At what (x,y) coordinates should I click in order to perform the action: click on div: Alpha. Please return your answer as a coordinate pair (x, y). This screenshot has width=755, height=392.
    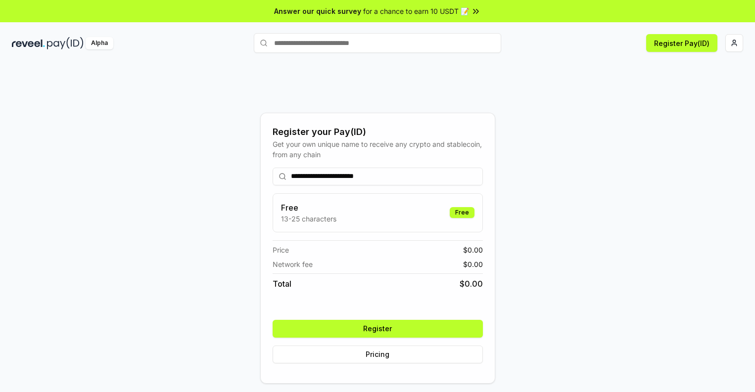
    Looking at the image, I should click on (99, 43).